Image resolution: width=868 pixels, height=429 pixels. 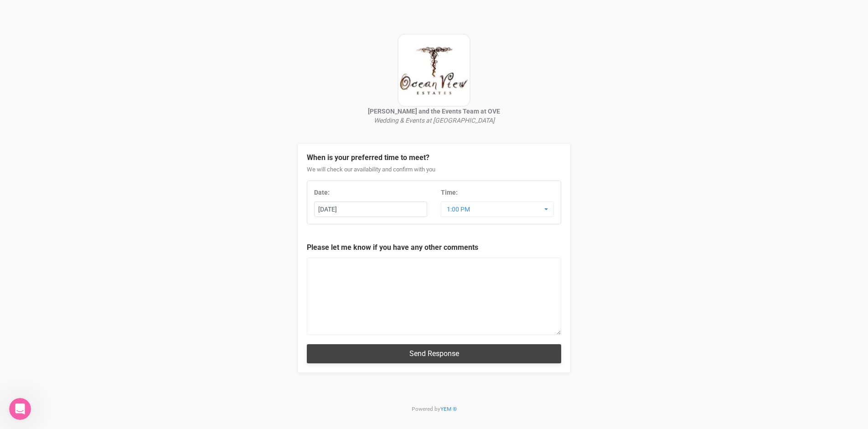 What do you see at coordinates (449, 193) in the screenshot?
I see `strong: Time:` at bounding box center [449, 193].